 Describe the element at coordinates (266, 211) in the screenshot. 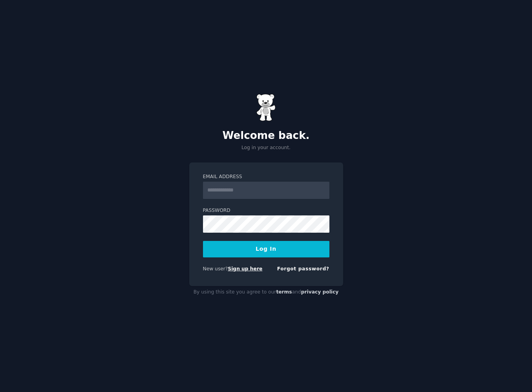

I see `label: Password` at that location.